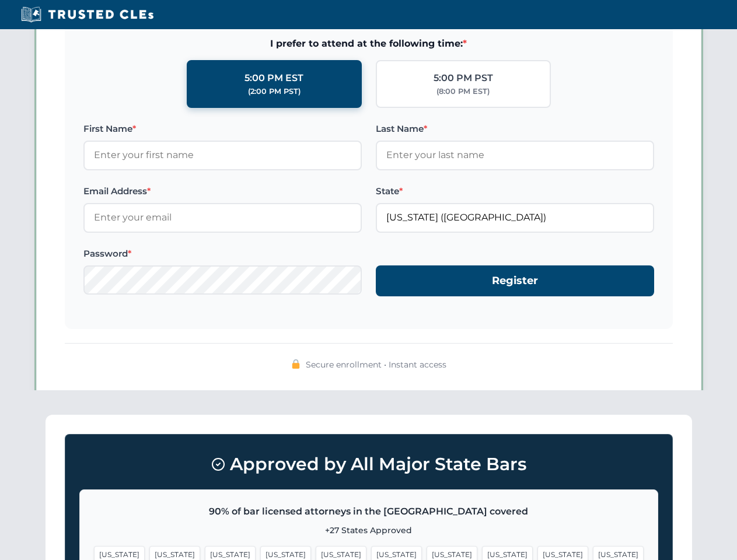  What do you see at coordinates (274, 78) in the screenshot?
I see `div: 5:00 PM EST` at bounding box center [274, 78].